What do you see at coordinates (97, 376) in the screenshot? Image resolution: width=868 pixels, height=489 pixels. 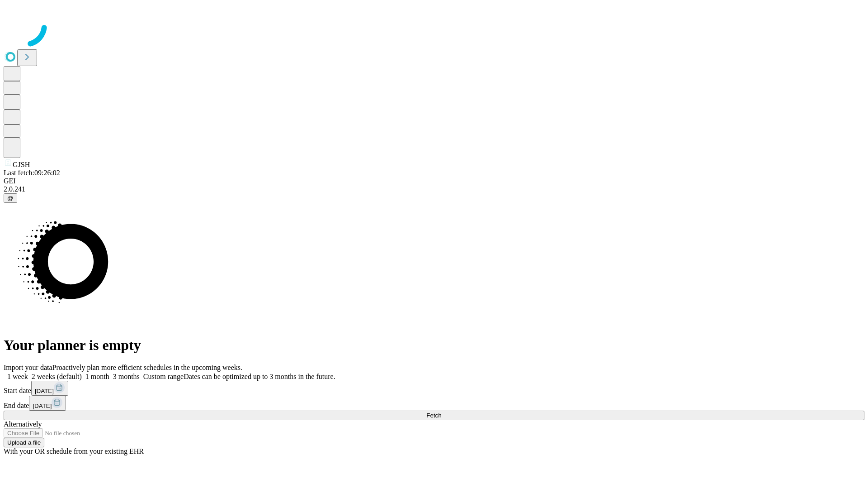 I see `span: 1 month` at bounding box center [97, 376].